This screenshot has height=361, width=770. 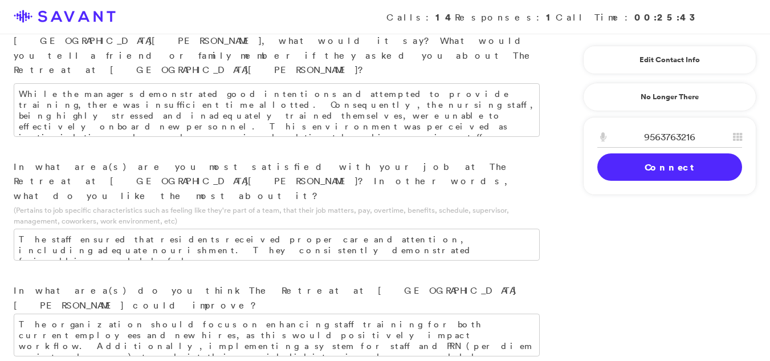 I want to click on strong: 14, so click(x=445, y=17).